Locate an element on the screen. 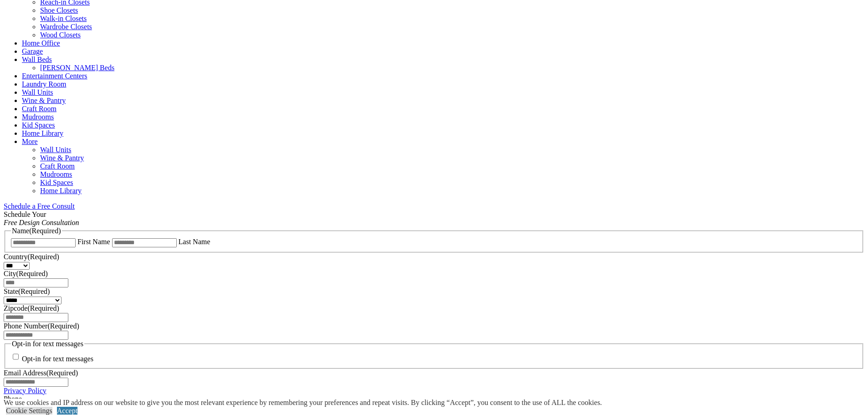  a: Walk-in Closets is located at coordinates (63, 18).